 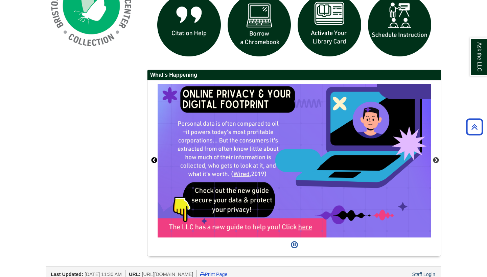 What do you see at coordinates (202, 274) in the screenshot?
I see `i: Print Page` at bounding box center [202, 274].